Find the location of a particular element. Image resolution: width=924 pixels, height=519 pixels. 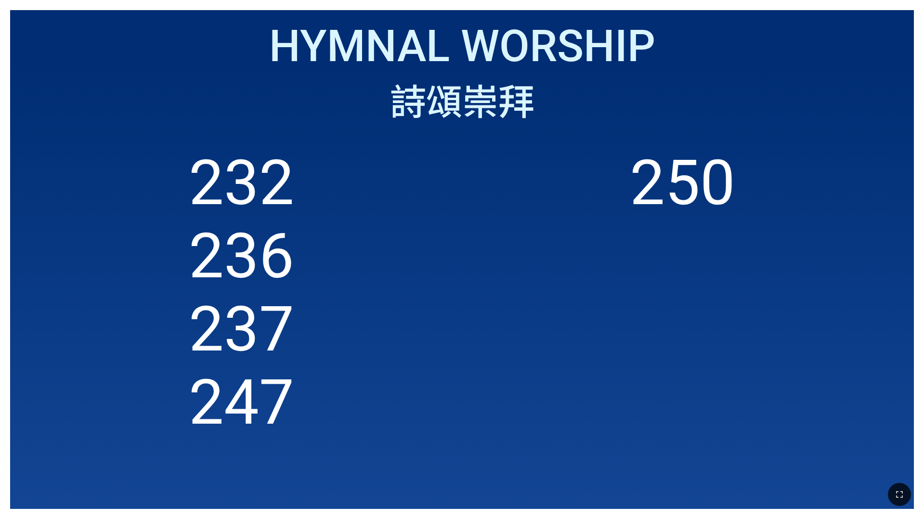

li: 250 is located at coordinates (682, 183).